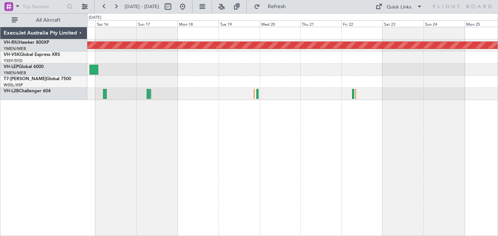  I want to click on div: Tue 19, so click(239, 23).